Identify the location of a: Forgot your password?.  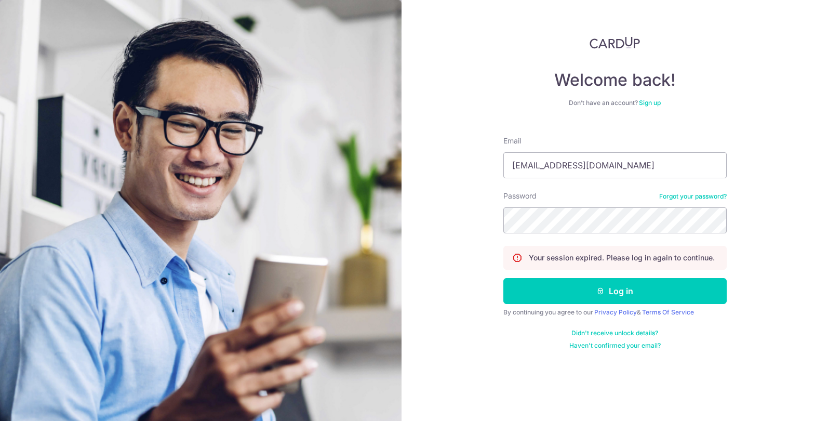
(693, 196).